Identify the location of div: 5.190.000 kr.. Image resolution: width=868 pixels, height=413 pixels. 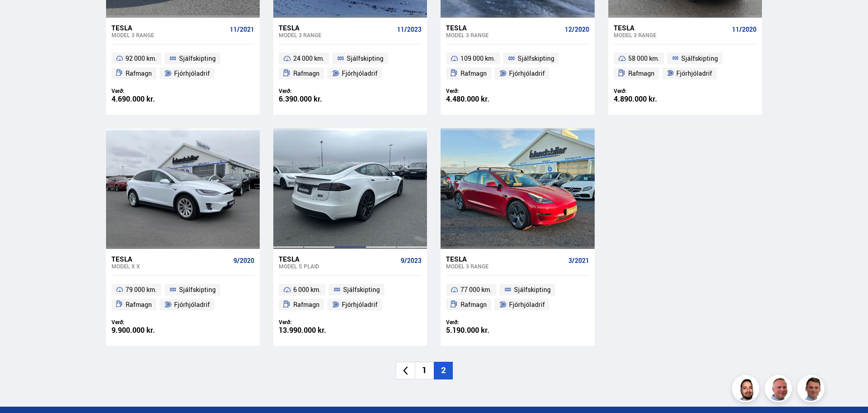
(482, 330).